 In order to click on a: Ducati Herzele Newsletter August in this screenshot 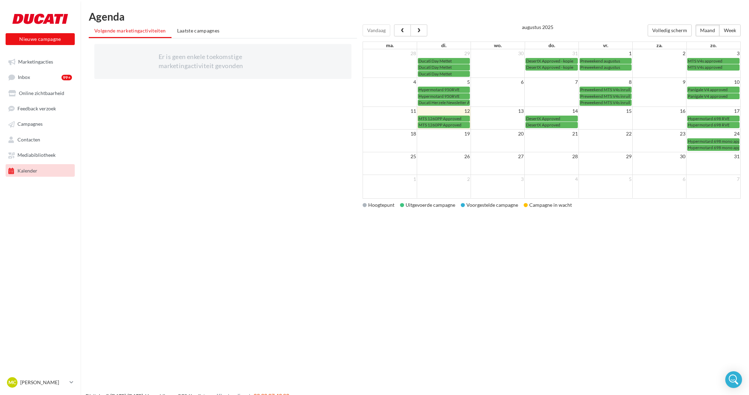, I will do `click(443, 102)`.